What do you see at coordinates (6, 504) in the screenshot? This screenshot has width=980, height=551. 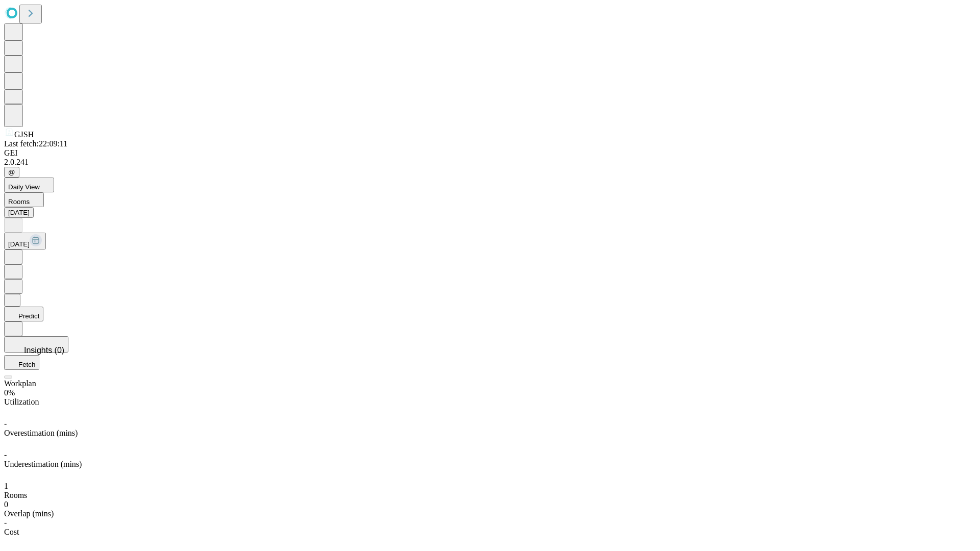 I see `span: 0` at bounding box center [6, 504].